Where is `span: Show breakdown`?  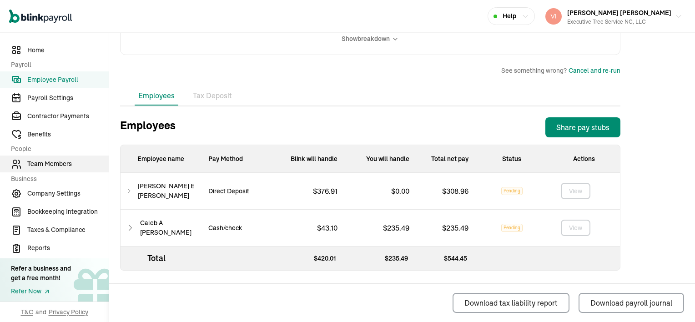
span: Show breakdown is located at coordinates (366, 39).